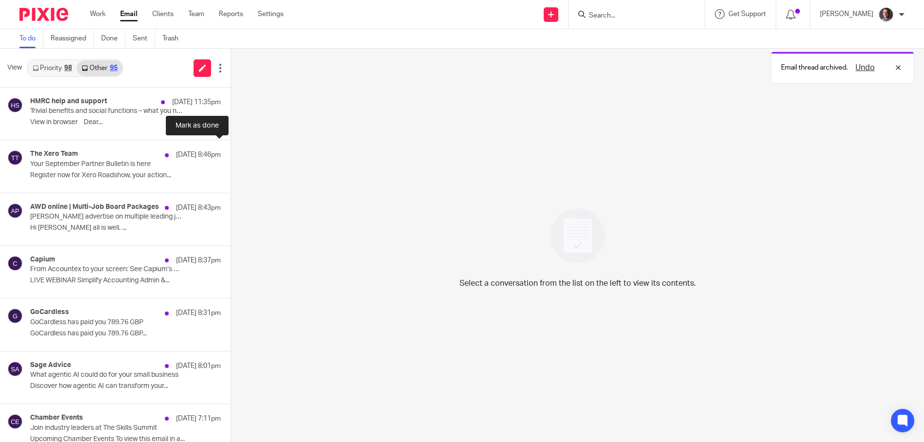  Describe the element at coordinates (42, 259) in the screenshot. I see `h4: Capium` at that location.